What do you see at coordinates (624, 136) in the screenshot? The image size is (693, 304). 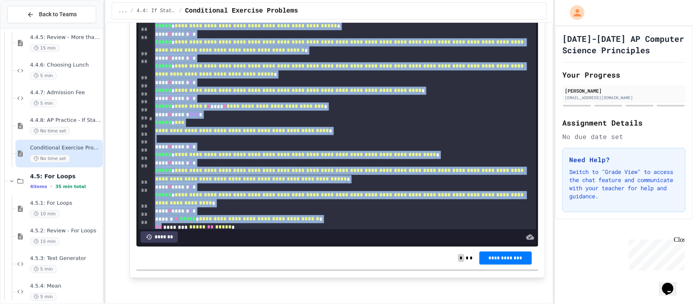 I see `div: No due date set` at bounding box center [624, 136].